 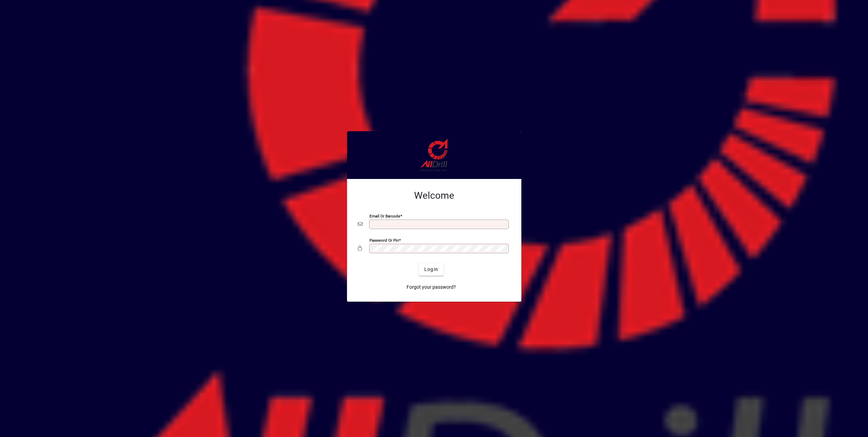 I want to click on span: Forgot your password?, so click(x=431, y=287).